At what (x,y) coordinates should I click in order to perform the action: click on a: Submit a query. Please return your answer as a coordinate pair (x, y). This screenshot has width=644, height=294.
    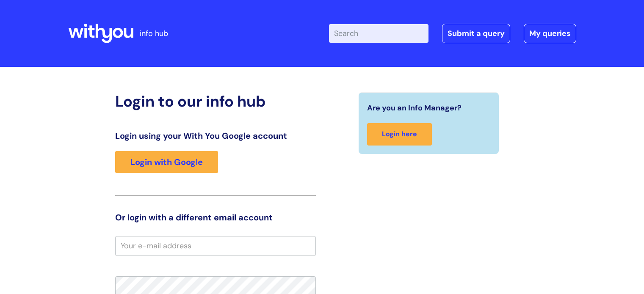
    Looking at the image, I should click on (475, 34).